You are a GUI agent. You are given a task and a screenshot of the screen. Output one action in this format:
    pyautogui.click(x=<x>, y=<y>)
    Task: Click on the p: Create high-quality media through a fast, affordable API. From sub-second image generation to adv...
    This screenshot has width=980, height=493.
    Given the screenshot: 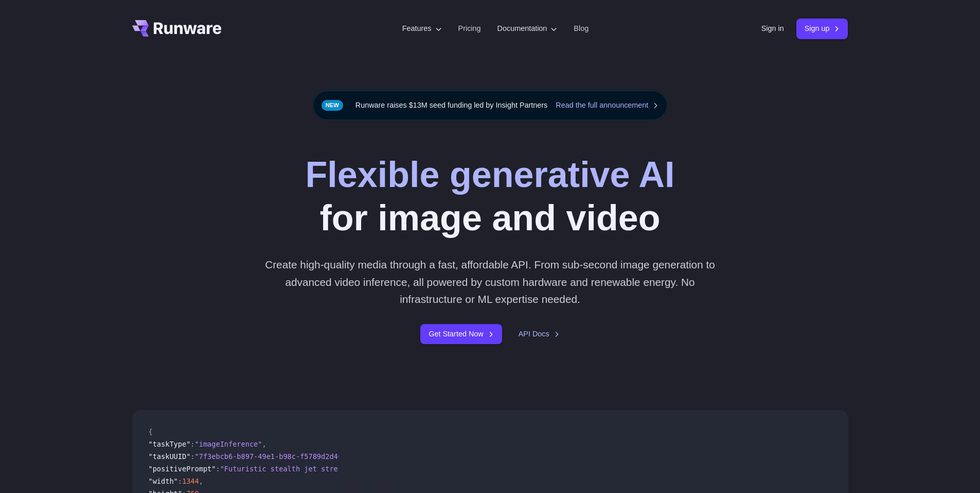 What is the action you would take?
    pyautogui.click(x=490, y=281)
    